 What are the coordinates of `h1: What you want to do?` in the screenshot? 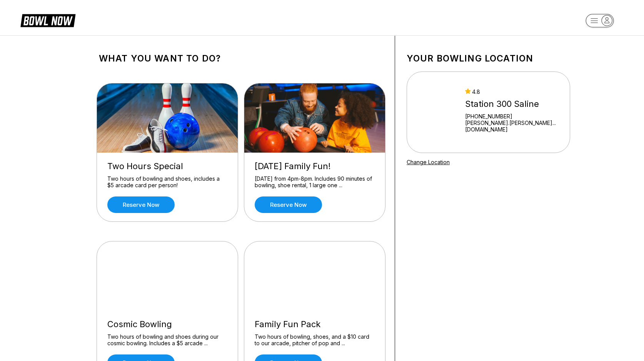 It's located at (241, 58).